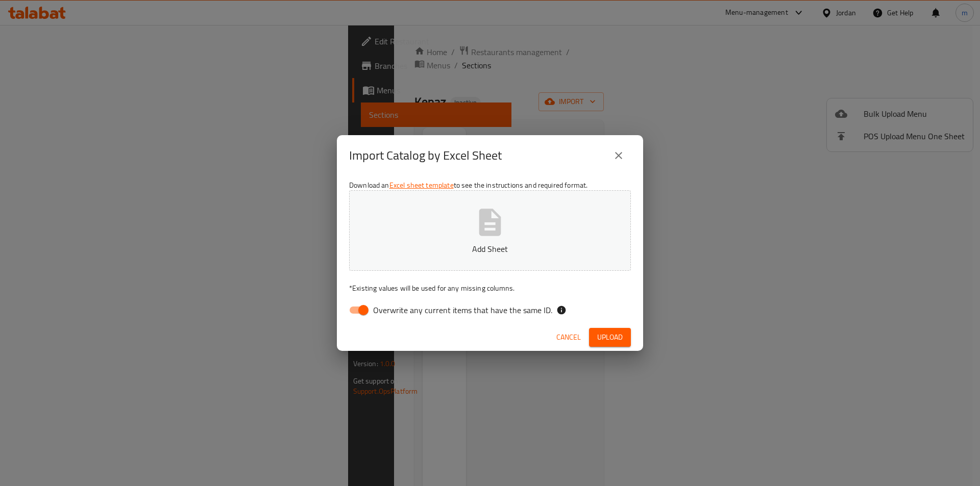  I want to click on span: Upload, so click(610, 337).